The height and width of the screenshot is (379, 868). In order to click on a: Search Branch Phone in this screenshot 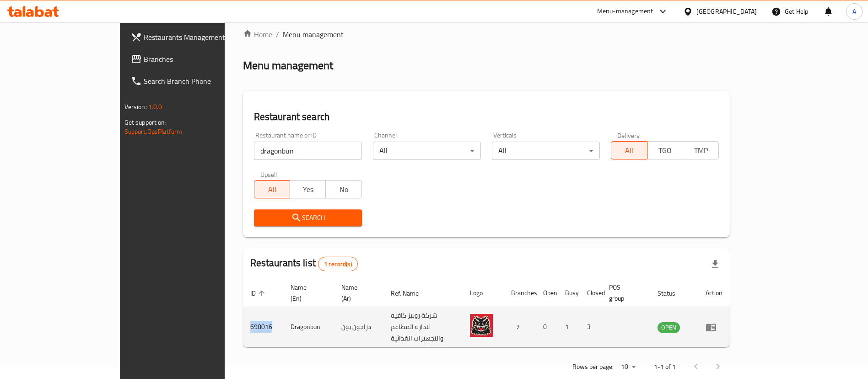, I will do `click(194, 81)`.